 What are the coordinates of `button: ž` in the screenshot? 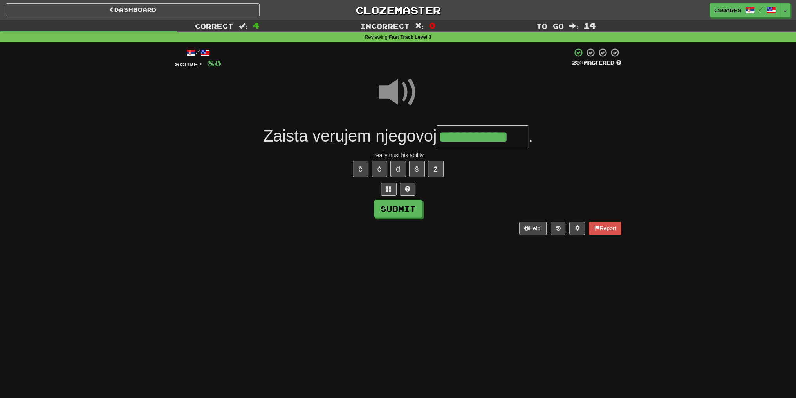 It's located at (436, 169).